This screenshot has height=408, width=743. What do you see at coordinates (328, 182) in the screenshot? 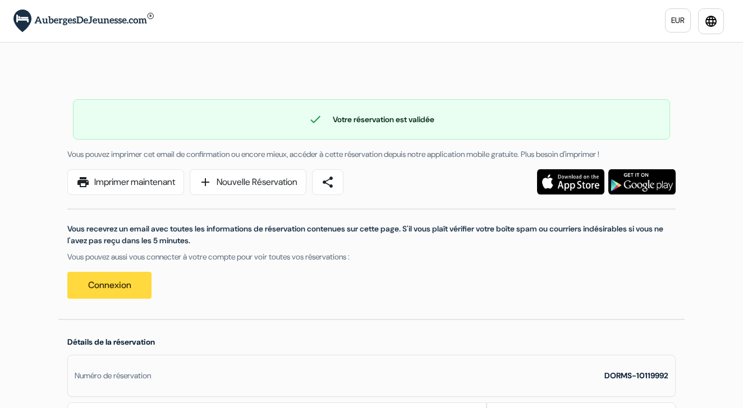
I see `a: share` at bounding box center [328, 182].